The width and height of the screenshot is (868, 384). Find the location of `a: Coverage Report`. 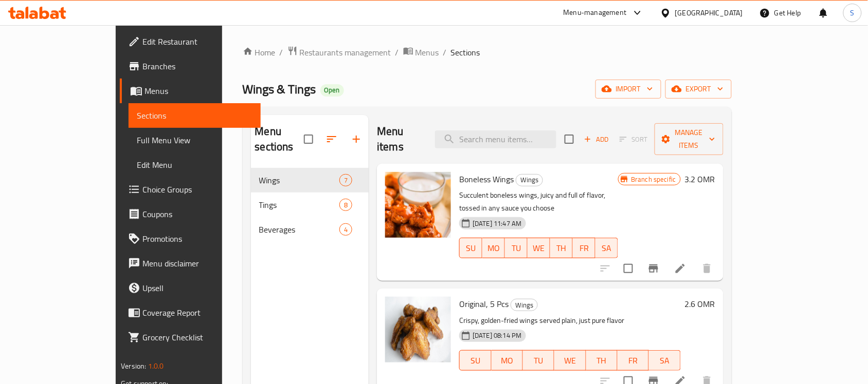

a: Coverage Report is located at coordinates (190, 313).